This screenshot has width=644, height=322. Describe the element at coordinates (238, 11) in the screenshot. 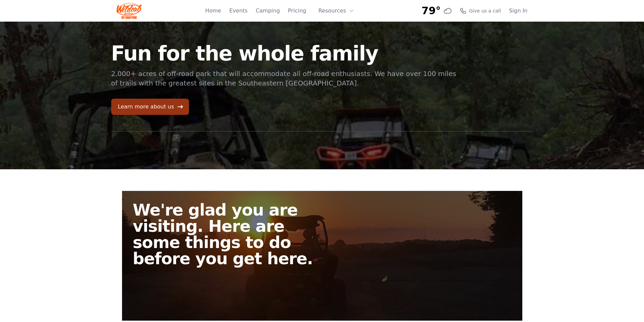

I see `a: Events` at that location.